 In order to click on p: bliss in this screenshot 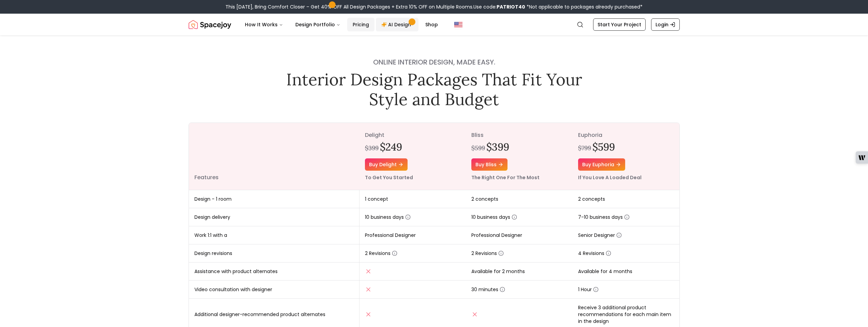, I will do `click(519, 135)`.